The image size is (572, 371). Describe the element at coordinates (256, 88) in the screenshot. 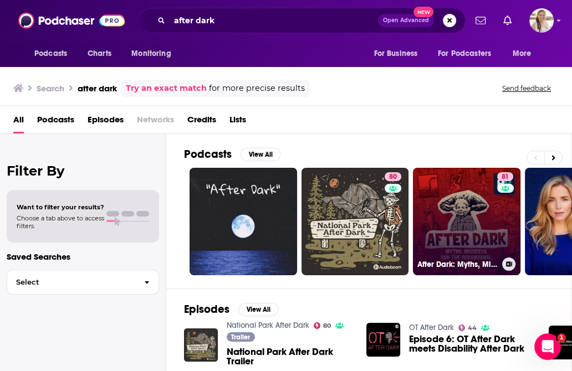

I see `span: for more precise results` at that location.